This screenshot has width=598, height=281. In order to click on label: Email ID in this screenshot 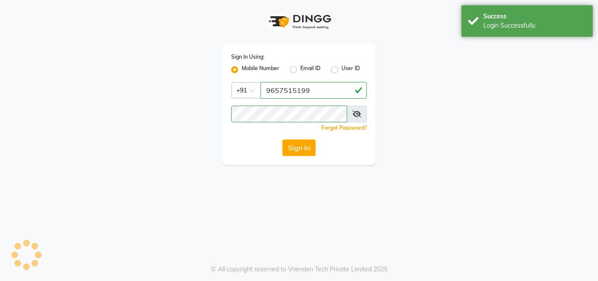, I will do `click(310, 70)`.